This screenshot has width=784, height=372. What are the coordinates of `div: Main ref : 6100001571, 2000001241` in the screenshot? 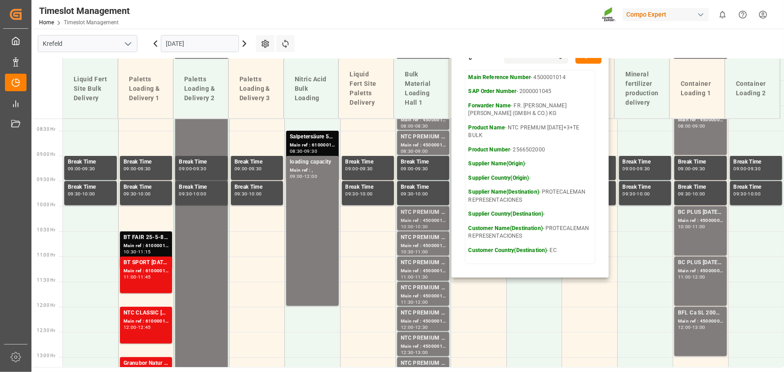 It's located at (146, 246).